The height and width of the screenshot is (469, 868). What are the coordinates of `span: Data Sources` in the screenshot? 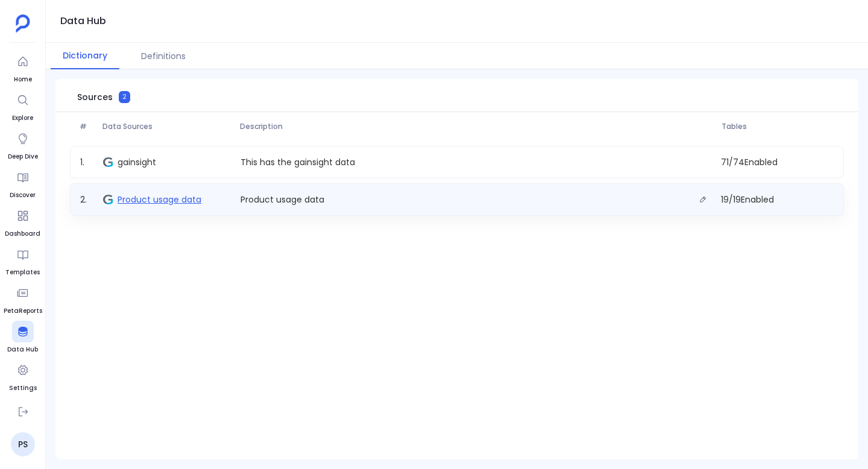 It's located at (166, 127).